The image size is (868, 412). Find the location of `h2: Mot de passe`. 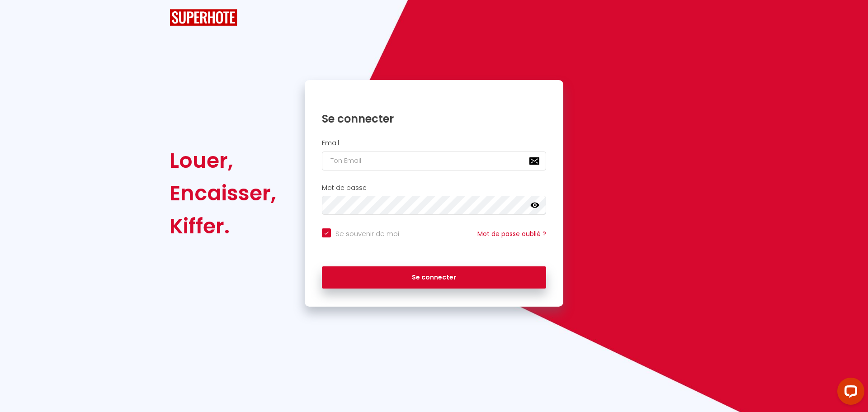

h2: Mot de passe is located at coordinates (434, 188).